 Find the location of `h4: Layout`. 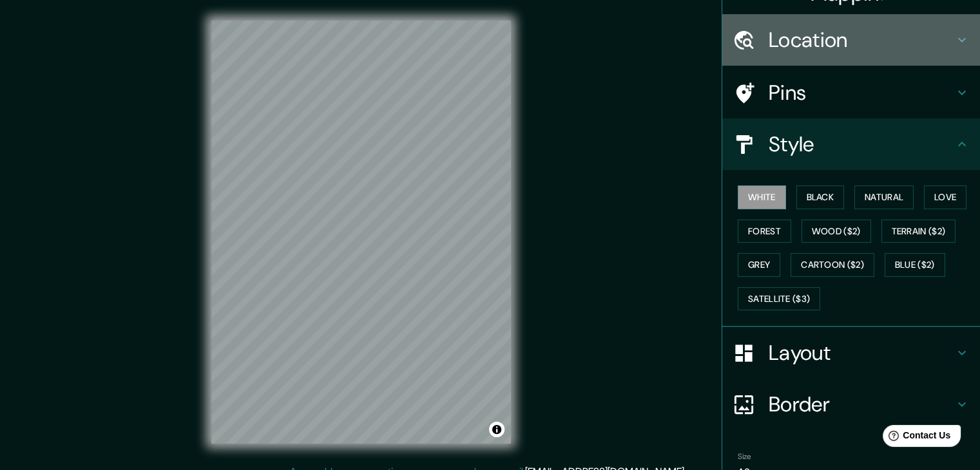

h4: Layout is located at coordinates (861, 353).